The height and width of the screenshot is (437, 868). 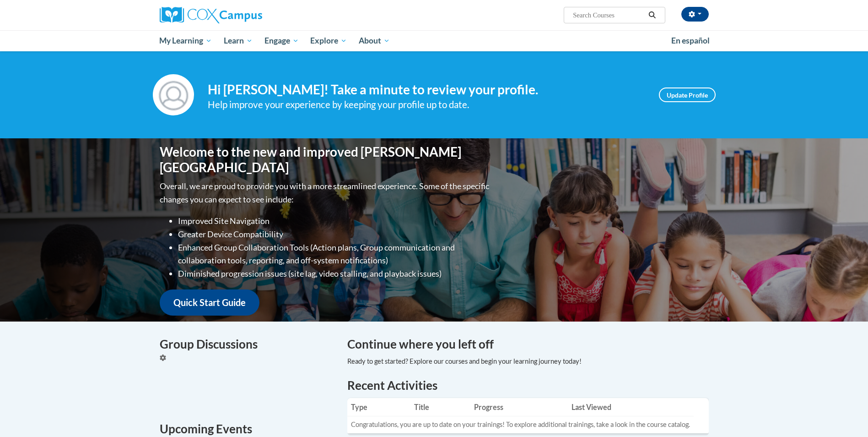 What do you see at coordinates (334, 234) in the screenshot?
I see `li: Greater Device Compatibility` at bounding box center [334, 234].